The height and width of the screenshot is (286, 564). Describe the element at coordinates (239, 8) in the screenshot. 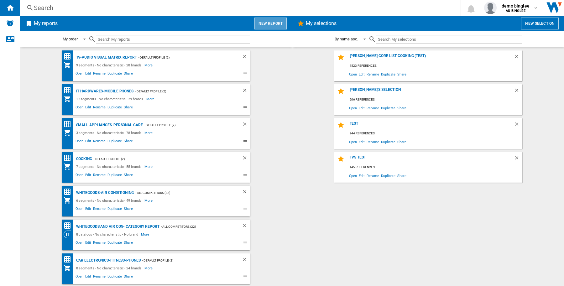

I see `div: Search` at that location.